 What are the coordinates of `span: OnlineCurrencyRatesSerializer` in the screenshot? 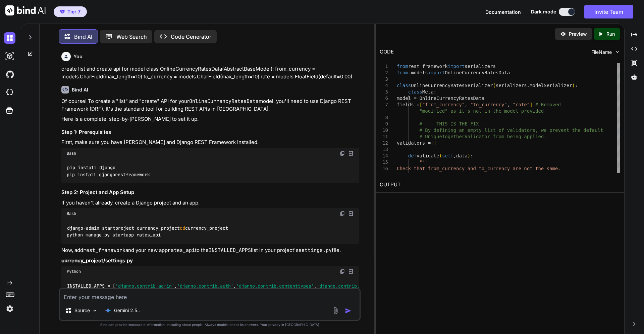 It's located at (452, 85).